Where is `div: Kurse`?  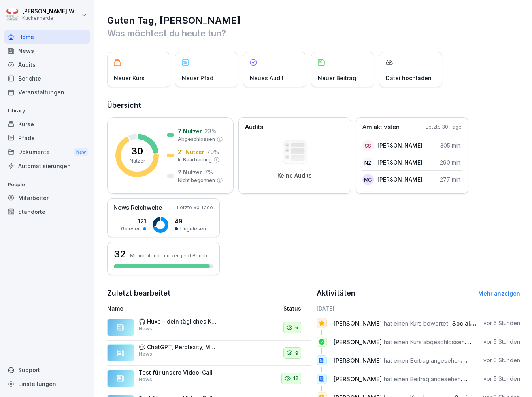 div: Kurse is located at coordinates (47, 124).